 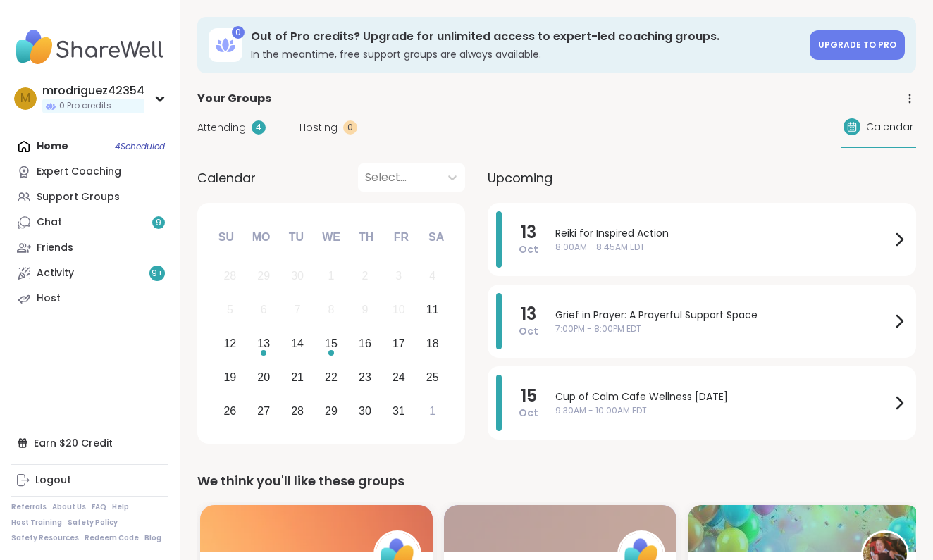 What do you see at coordinates (89, 197) in the screenshot?
I see `a: Support Groups` at bounding box center [89, 197].